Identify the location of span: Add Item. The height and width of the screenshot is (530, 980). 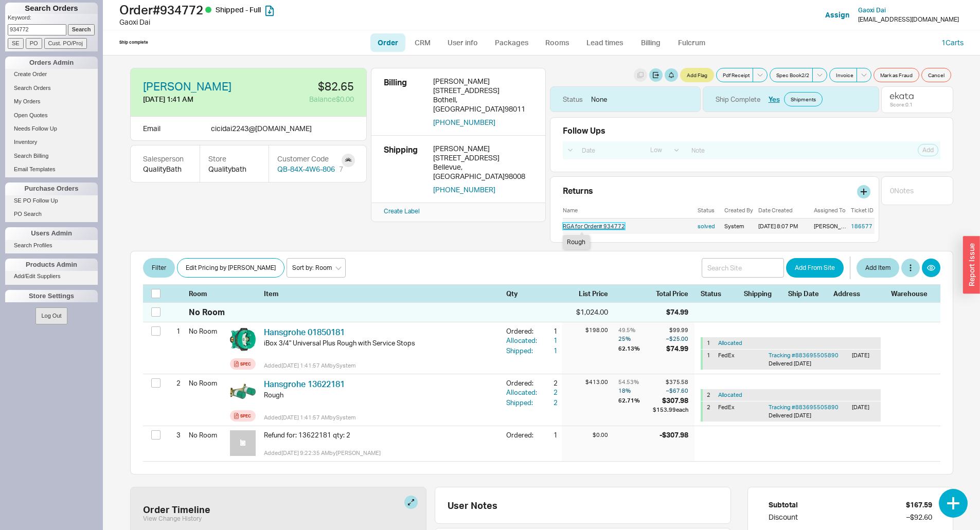
(877, 268).